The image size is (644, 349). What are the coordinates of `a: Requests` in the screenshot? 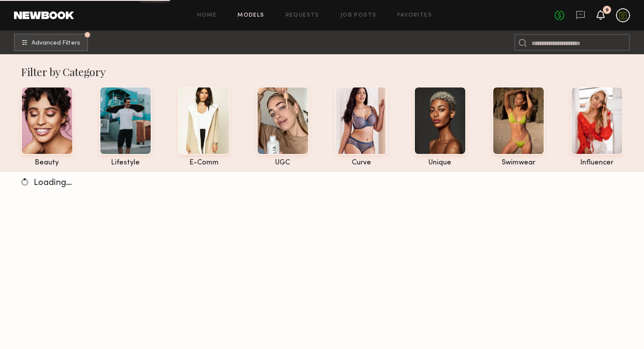 It's located at (302, 15).